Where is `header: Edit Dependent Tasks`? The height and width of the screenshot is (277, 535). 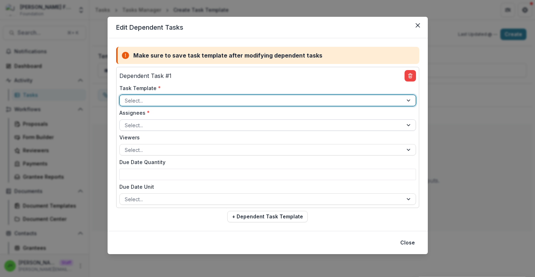
header: Edit Dependent Tasks is located at coordinates (268, 28).